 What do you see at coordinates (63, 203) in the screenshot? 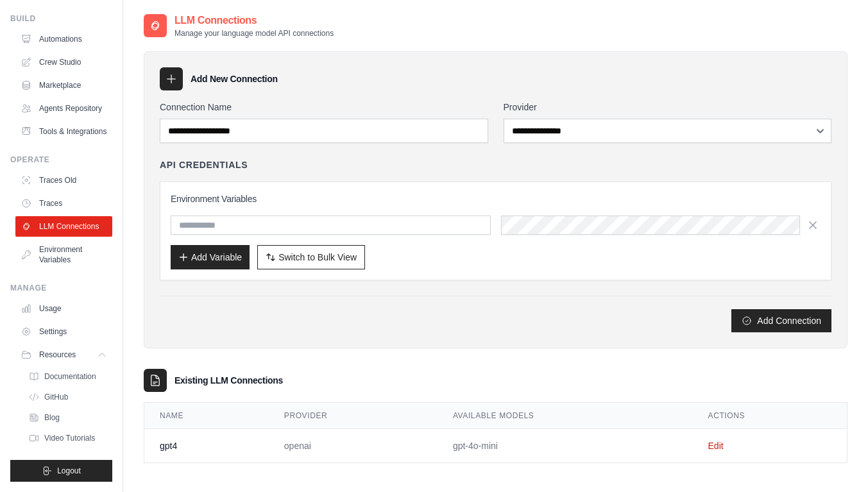
I see `a: Traces` at bounding box center [63, 203].